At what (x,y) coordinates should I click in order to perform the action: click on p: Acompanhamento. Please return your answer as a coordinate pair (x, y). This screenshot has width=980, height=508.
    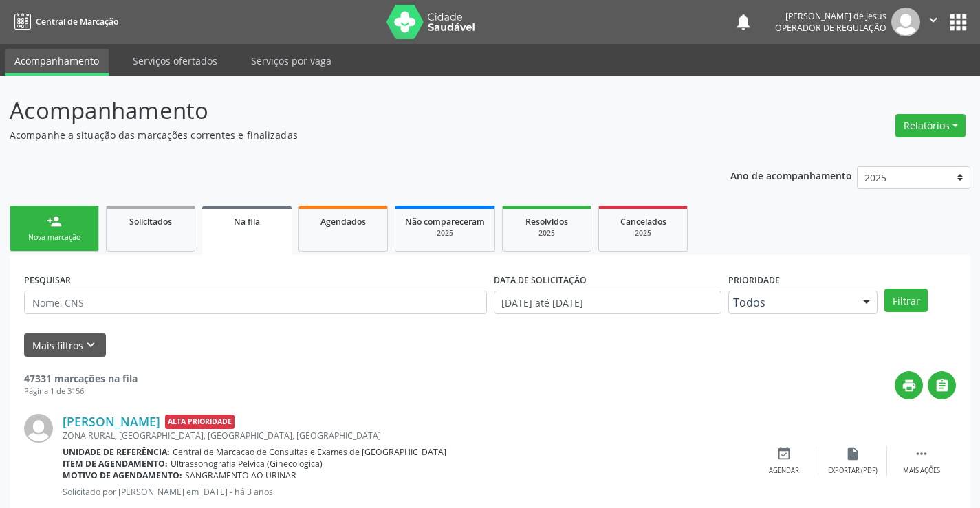
    Looking at the image, I should click on (346, 111).